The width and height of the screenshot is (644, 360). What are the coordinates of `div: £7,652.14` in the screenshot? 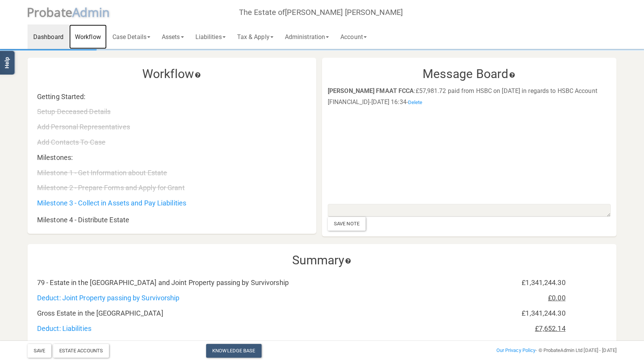 It's located at (522, 329).